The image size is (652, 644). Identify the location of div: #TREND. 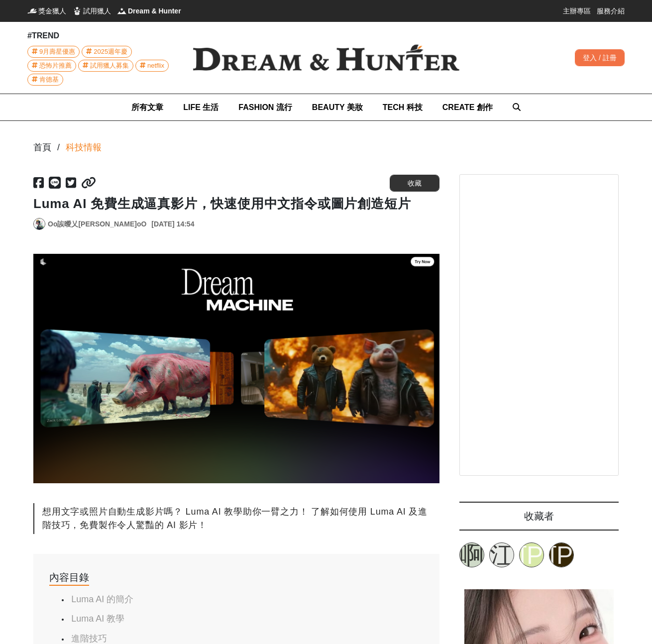
(102, 36).